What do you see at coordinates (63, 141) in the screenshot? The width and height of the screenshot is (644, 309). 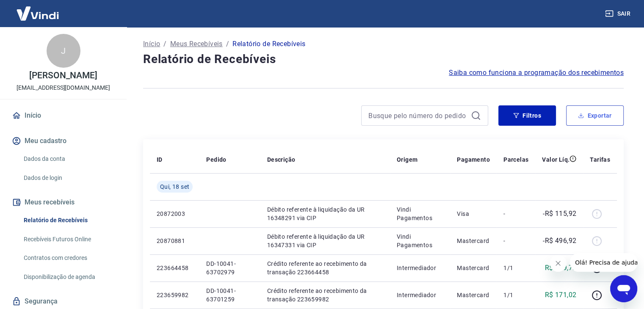 I see `button: Meu cadastro` at bounding box center [63, 141].